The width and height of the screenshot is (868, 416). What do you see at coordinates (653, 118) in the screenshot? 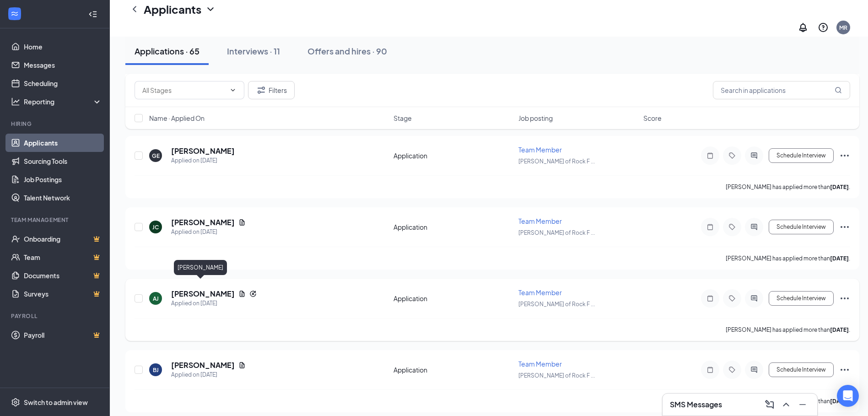
I see `span: Score` at bounding box center [653, 118].